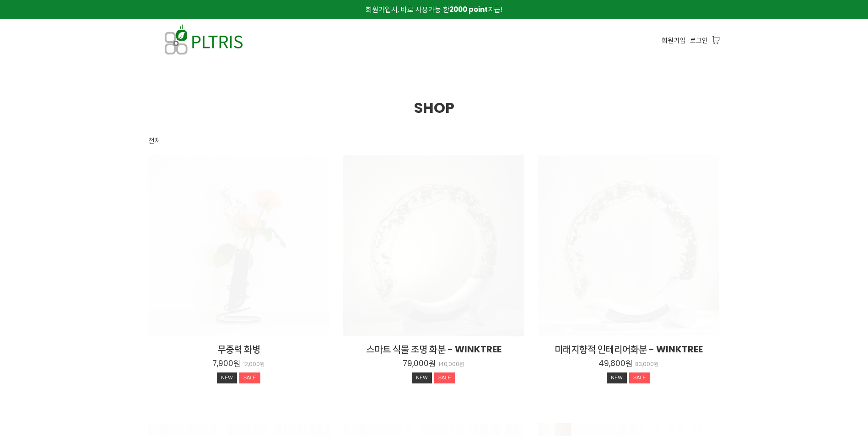 This screenshot has height=436, width=868. Describe the element at coordinates (699, 41) in the screenshot. I see `a: 로그인` at that location.